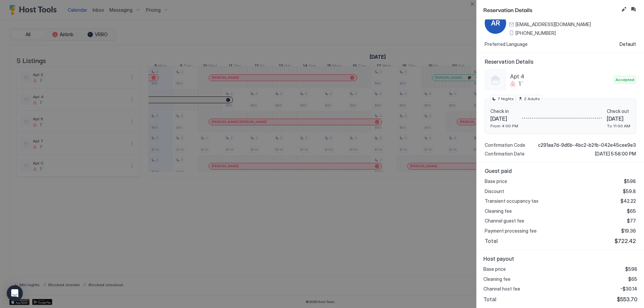  I want to click on span: Check out, so click(618, 111).